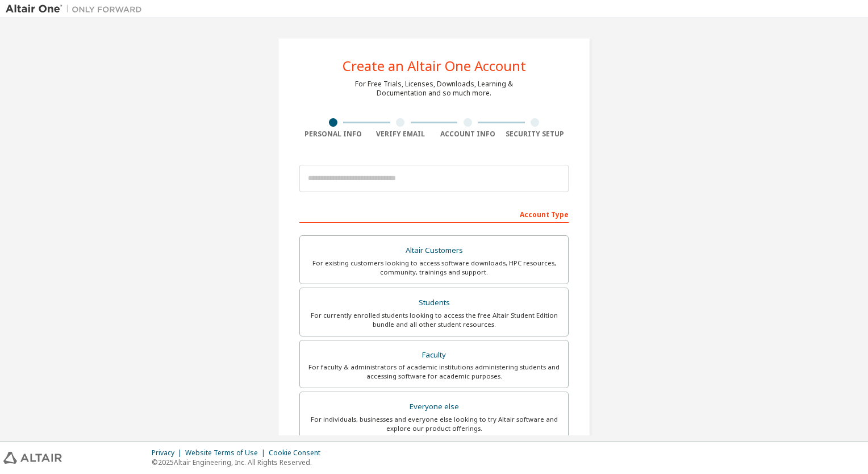 The width and height of the screenshot is (868, 474). What do you see at coordinates (434, 355) in the screenshot?
I see `div: Faculty` at bounding box center [434, 355].